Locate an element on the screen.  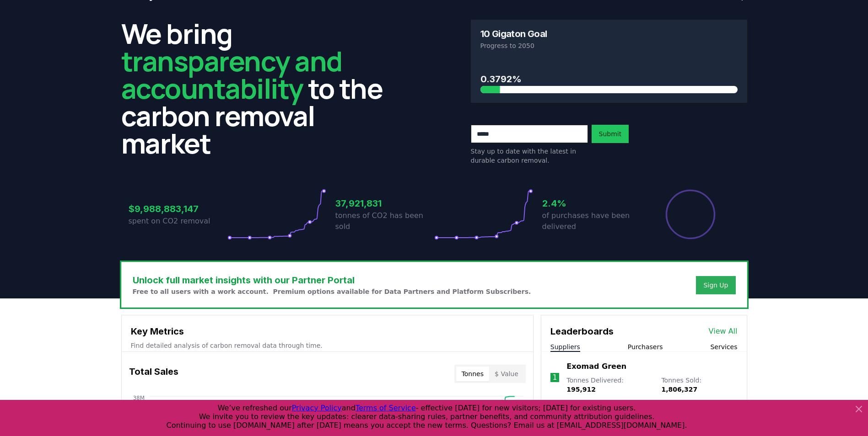
button: Tonnes is located at coordinates (473, 374).